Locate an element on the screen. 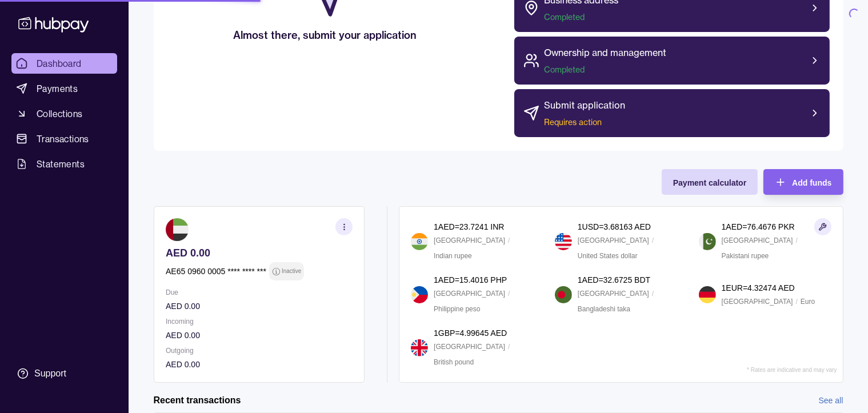 The height and width of the screenshot is (413, 868). span: Payment calculator is located at coordinates (710, 183).